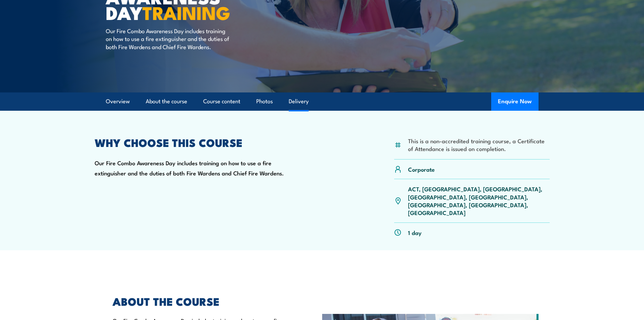 The height and width of the screenshot is (320, 644). I want to click on a: Photos, so click(264, 101).